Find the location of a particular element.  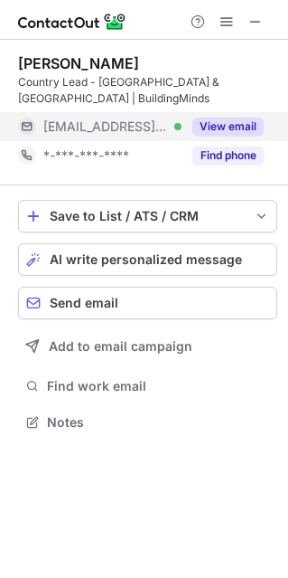

button: Find work email is located at coordinates (147, 386).